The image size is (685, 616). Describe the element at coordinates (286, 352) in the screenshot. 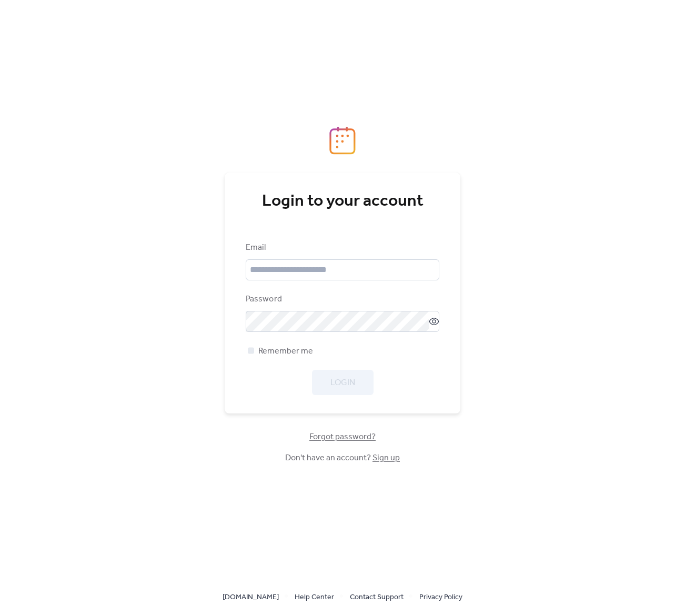

I see `span: Remember me` at that location.